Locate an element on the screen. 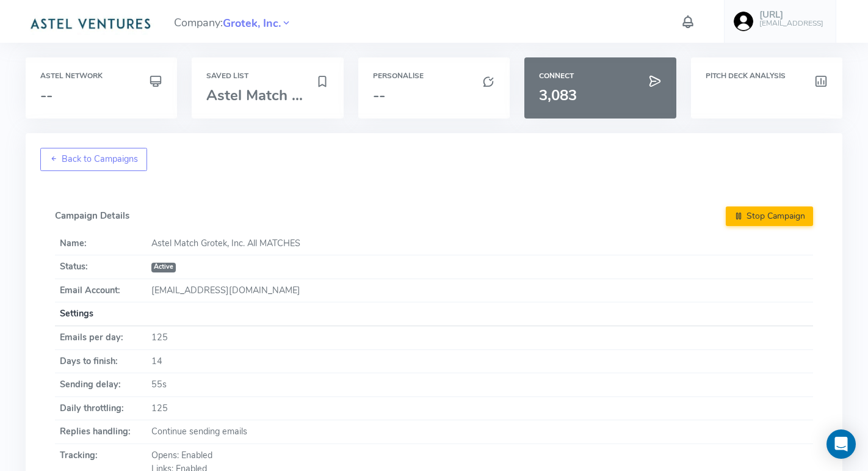 The height and width of the screenshot is (471, 868). a: Grotek, Inc. is located at coordinates (251, 23).